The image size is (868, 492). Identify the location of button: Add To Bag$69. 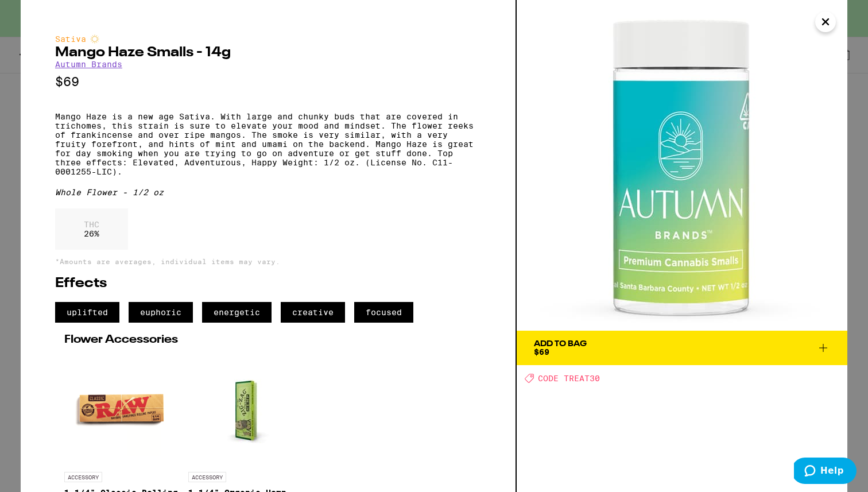
(682, 348).